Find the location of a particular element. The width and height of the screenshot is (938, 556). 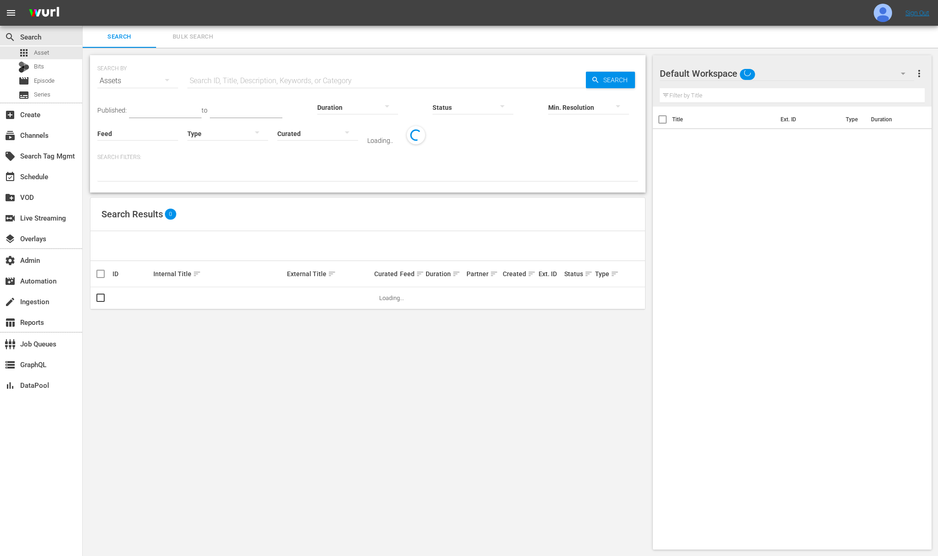

div: Type is located at coordinates (604, 274).